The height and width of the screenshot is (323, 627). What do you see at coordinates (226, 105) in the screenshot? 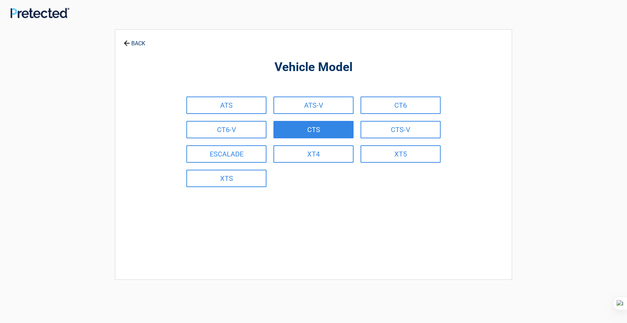
I see `a: ATS` at bounding box center [226, 105].